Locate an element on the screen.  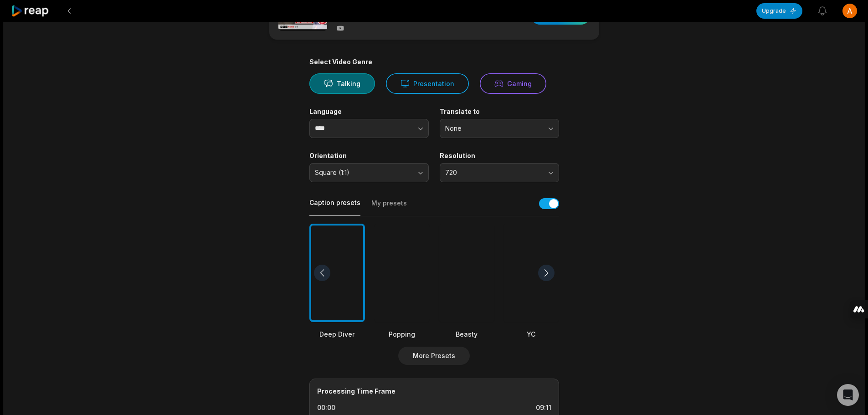
div: 00:00 is located at coordinates (326, 408).